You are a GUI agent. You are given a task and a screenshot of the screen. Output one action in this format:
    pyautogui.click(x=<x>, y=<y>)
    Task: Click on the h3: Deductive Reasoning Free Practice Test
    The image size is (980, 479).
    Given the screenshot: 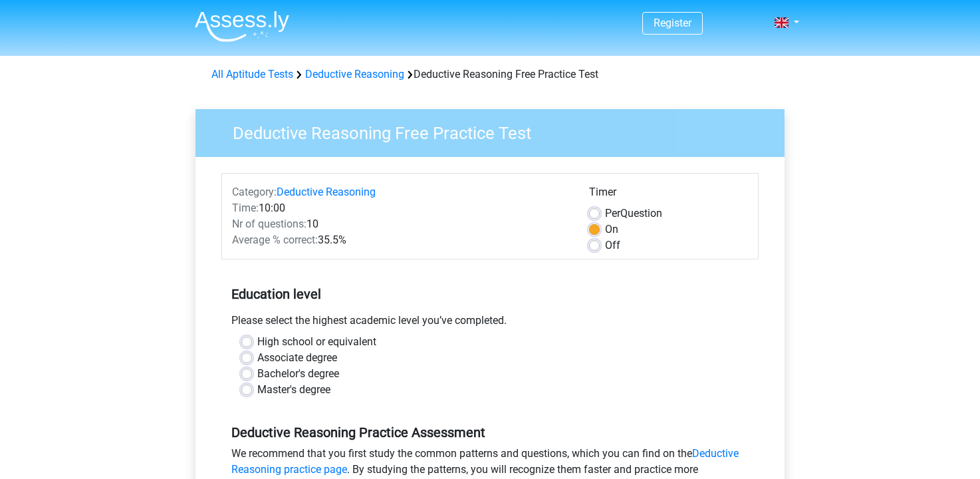 What is the action you would take?
    pyautogui.click(x=496, y=130)
    